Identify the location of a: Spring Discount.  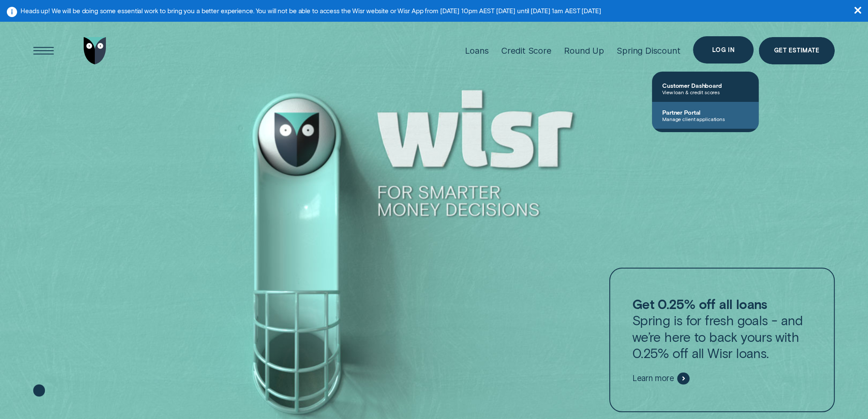
(648, 50).